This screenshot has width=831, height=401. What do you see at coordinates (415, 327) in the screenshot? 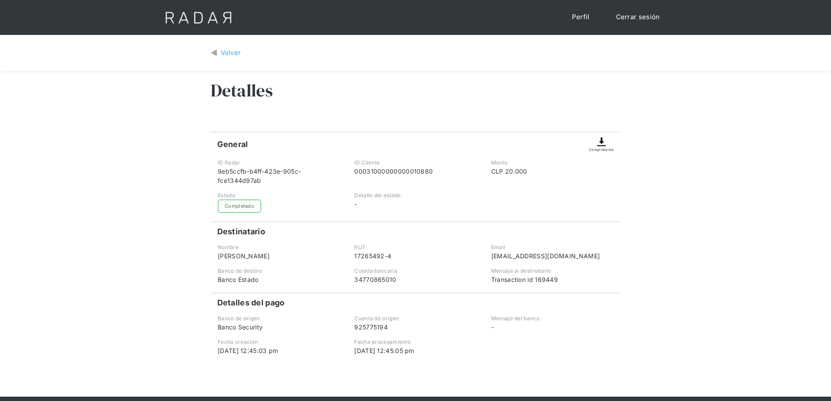
I see `div: 925775194` at bounding box center [415, 327].